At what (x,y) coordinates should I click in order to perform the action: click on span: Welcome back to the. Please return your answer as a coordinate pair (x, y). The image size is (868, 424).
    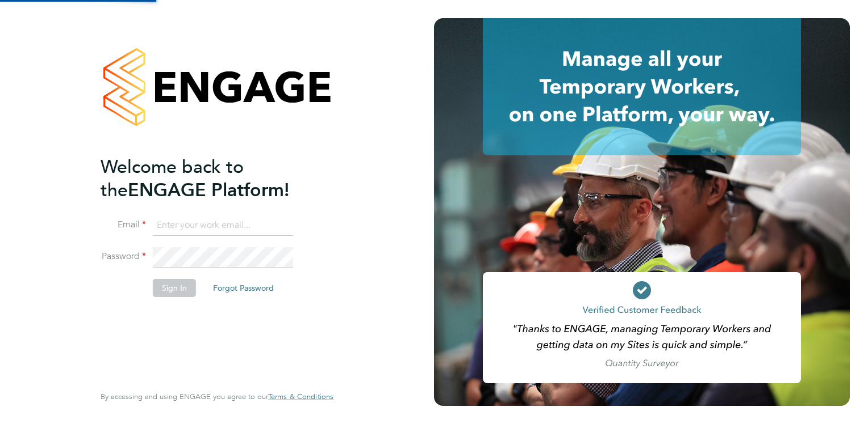
    Looking at the image, I should click on (172, 178).